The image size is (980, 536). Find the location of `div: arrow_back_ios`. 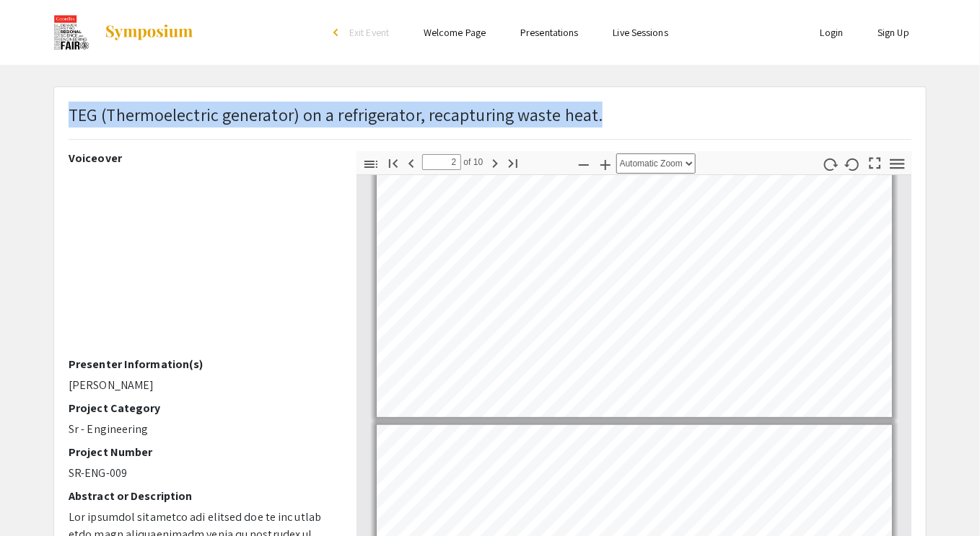

div: arrow_back_ios is located at coordinates (337, 32).